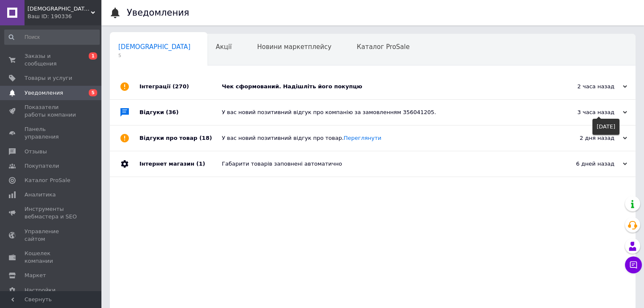 Image resolution: width=644 pixels, height=308 pixels. Describe the element at coordinates (180, 112) in the screenshot. I see `div: Відгуки` at that location.